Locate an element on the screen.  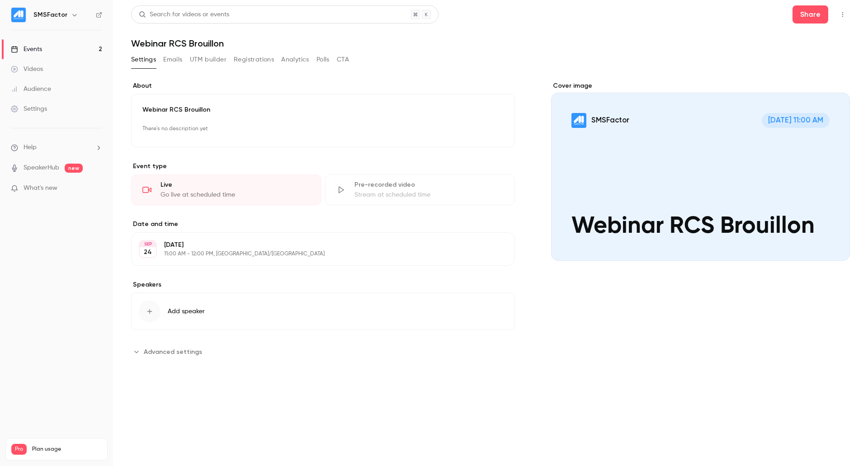
div: SEP is located at coordinates (148, 244).